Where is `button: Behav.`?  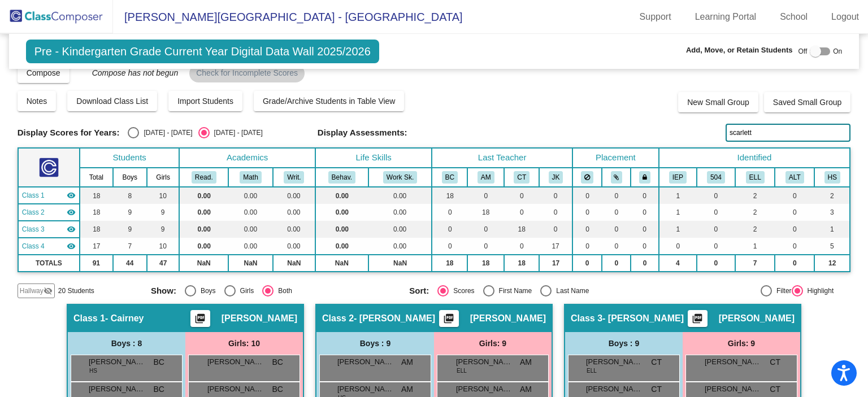
button: Behav. is located at coordinates (342, 178).